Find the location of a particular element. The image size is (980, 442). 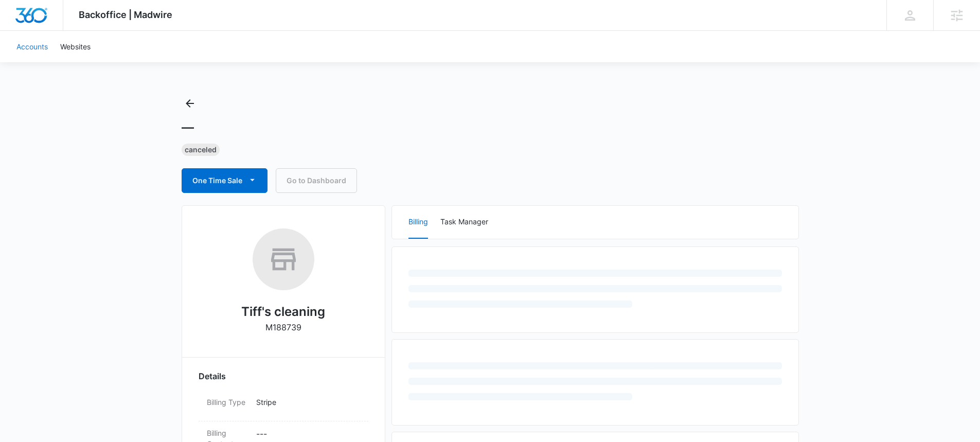

span: Details is located at coordinates (212, 376).